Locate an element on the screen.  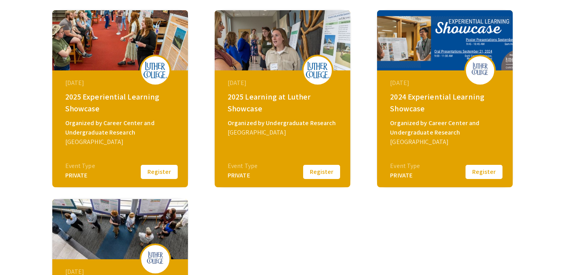
div: 2024 Experiential Learning Showcase is located at coordinates (446, 103).